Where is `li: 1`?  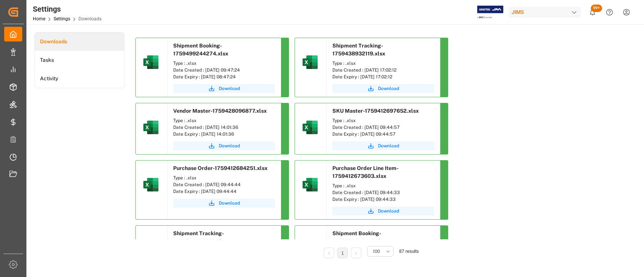 li: 1 is located at coordinates (342, 253).